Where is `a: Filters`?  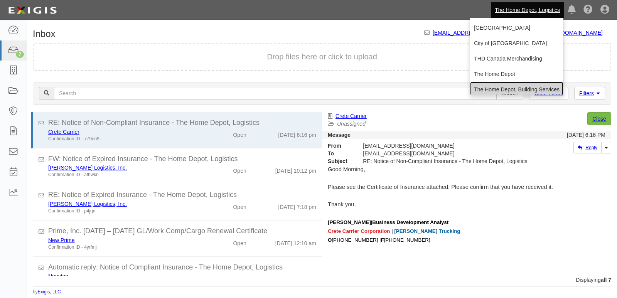 a: Filters is located at coordinates (589, 93).